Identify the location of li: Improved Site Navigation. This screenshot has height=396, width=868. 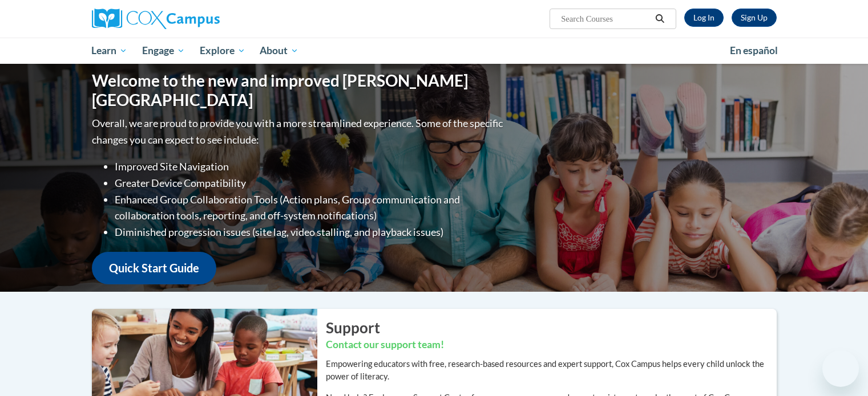
(310, 167).